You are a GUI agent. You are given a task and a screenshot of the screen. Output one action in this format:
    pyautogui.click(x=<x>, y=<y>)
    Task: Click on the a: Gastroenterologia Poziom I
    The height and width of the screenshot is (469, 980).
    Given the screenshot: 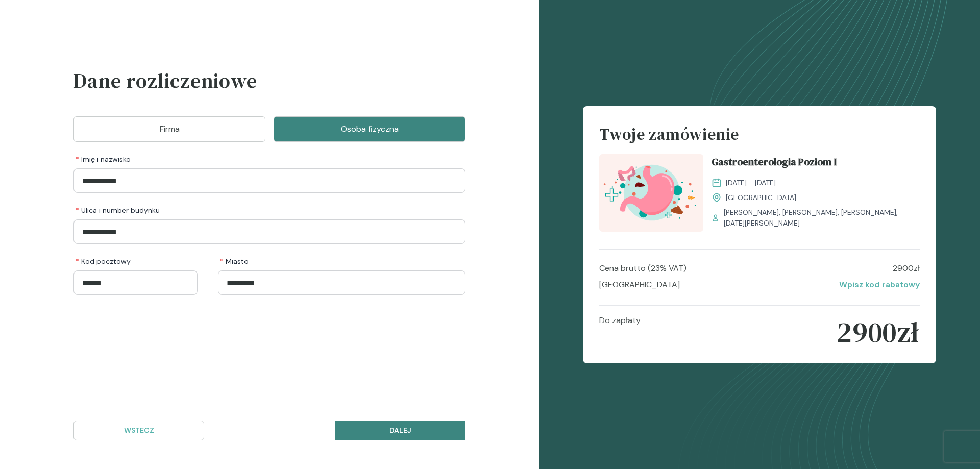 What is the action you would take?
    pyautogui.click(x=815, y=164)
    